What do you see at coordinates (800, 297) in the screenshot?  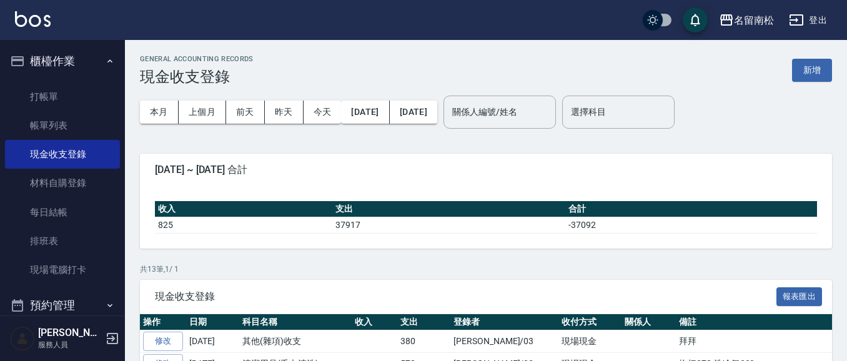 I see `button: 報表匯出` at bounding box center [800, 297].